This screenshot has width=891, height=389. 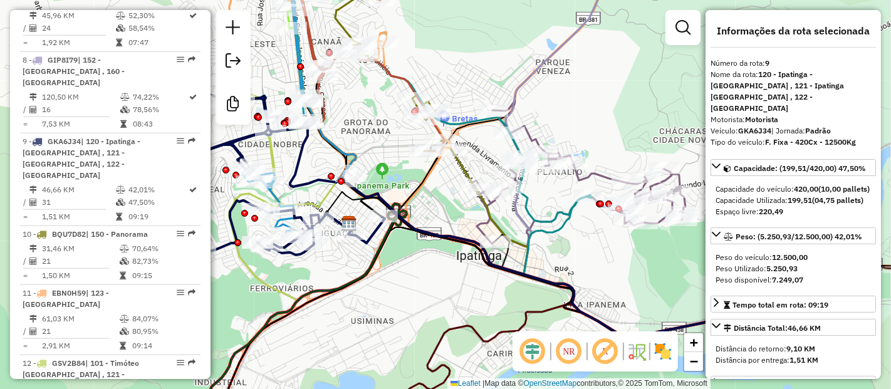 What do you see at coordinates (754, 130) in the screenshot?
I see `strong: GKA6J34` at bounding box center [754, 130].